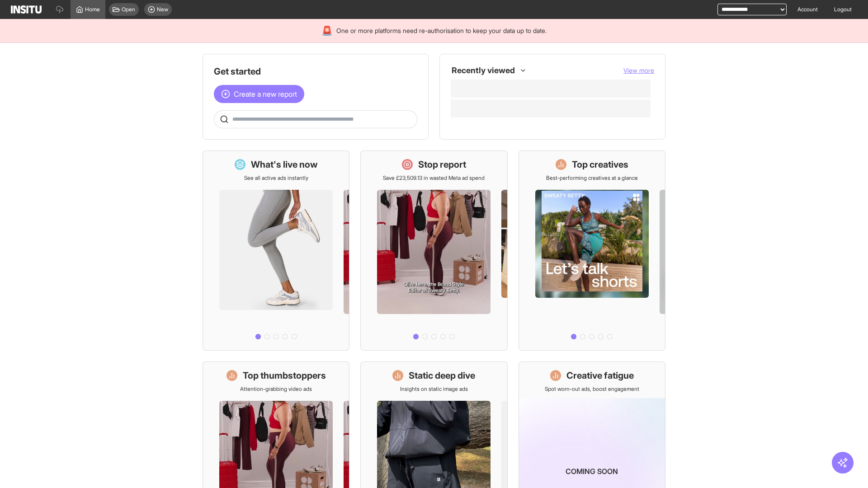 The image size is (868, 488). What do you see at coordinates (276, 389) in the screenshot?
I see `p: Attention-grabbing video ads` at bounding box center [276, 389].